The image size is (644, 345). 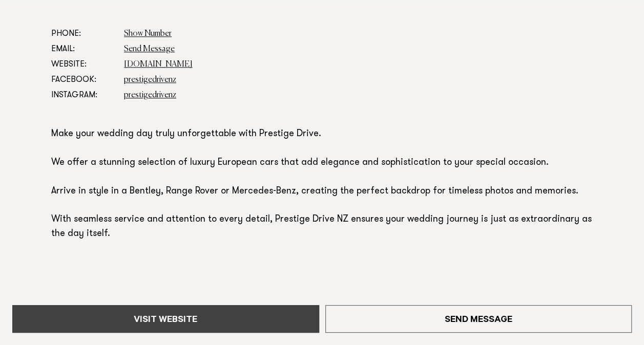 I want to click on dt: Instagram:, so click(x=84, y=95).